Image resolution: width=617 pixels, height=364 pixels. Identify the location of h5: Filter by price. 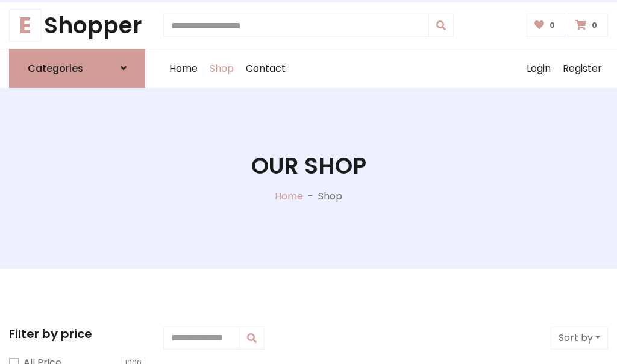
(77, 333).